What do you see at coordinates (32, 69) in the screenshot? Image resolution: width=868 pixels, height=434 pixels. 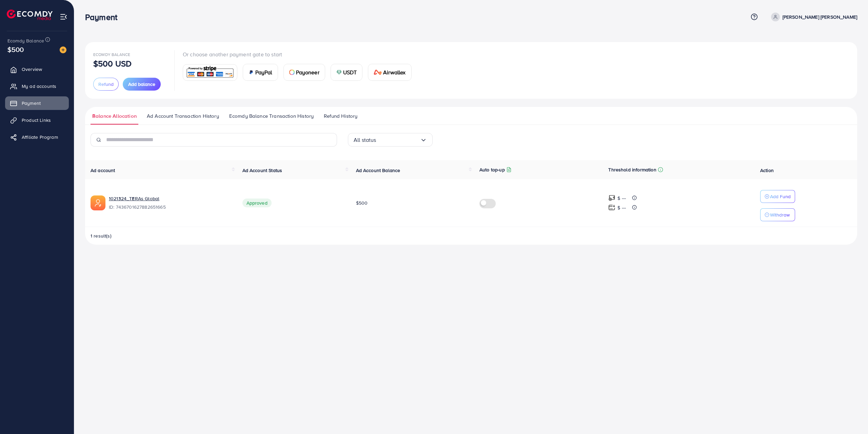 I see `span: Overview` at bounding box center [32, 69].